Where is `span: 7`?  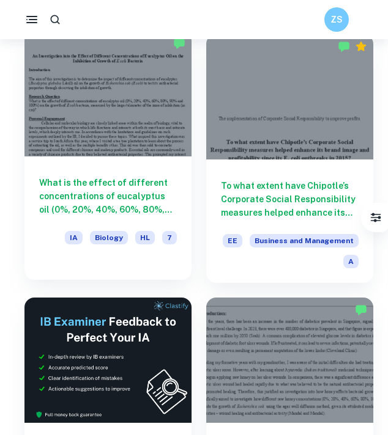
span: 7 is located at coordinates (169, 238).